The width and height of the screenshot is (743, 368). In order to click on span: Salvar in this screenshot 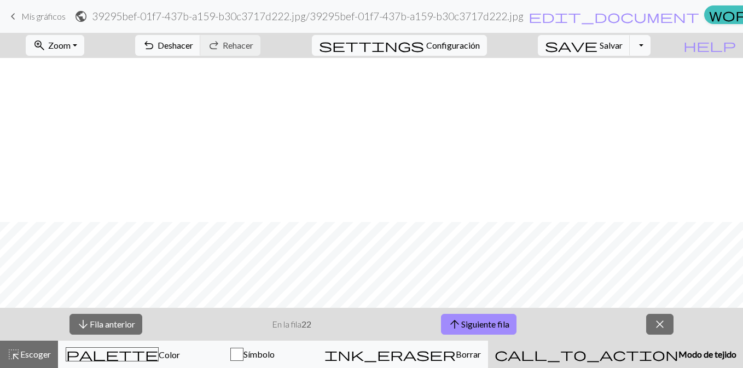, I will do `click(611, 45)`.